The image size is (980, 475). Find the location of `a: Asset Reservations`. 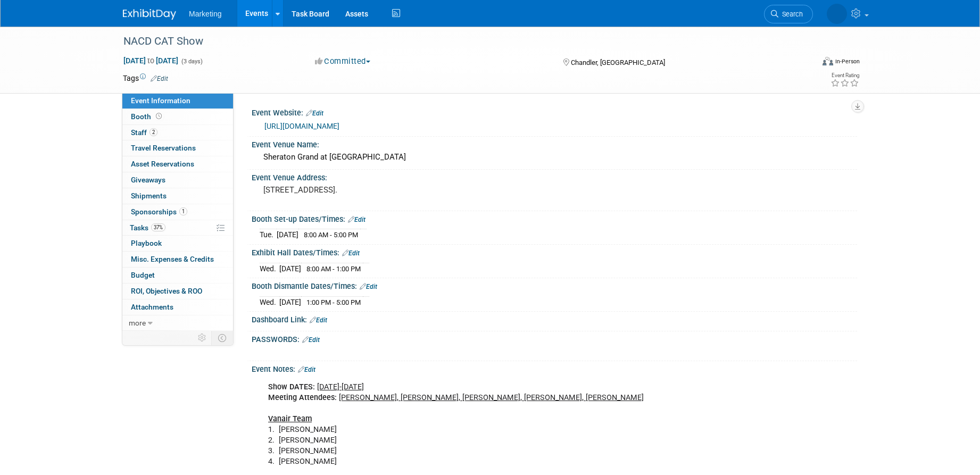

a: Asset Reservations is located at coordinates (178, 164).